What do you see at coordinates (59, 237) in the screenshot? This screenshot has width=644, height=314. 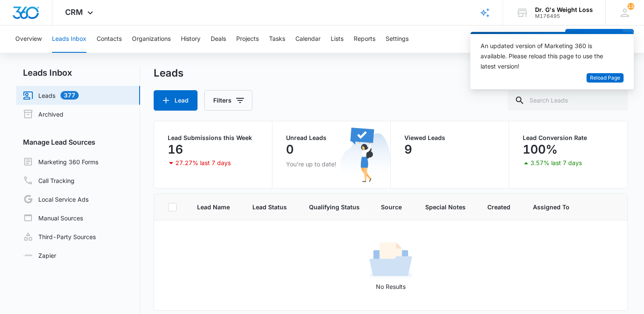 I see `a: Third-Party Sources` at bounding box center [59, 237].